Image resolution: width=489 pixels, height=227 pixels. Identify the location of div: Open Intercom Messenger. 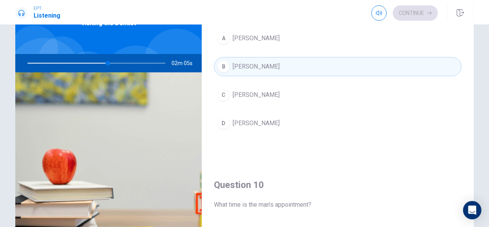
(472, 210).